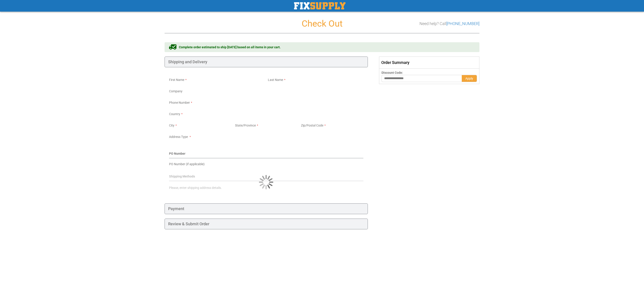  I want to click on img: Loading..., so click(266, 182).